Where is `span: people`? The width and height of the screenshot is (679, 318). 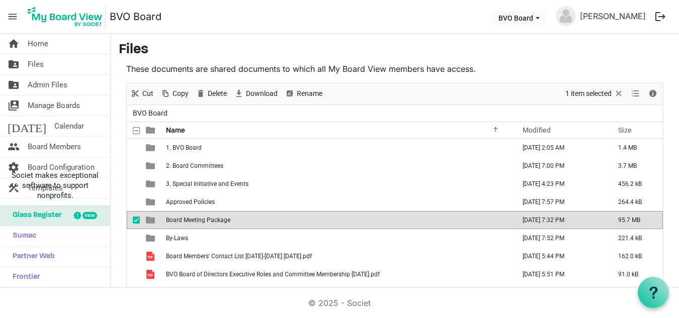
span: people is located at coordinates (14, 147).